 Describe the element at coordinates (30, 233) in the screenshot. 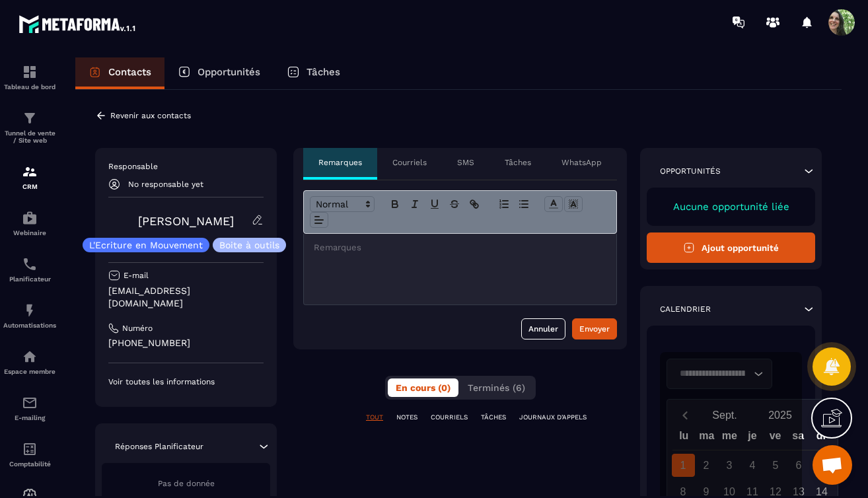

I see `p: Webinaire` at that location.